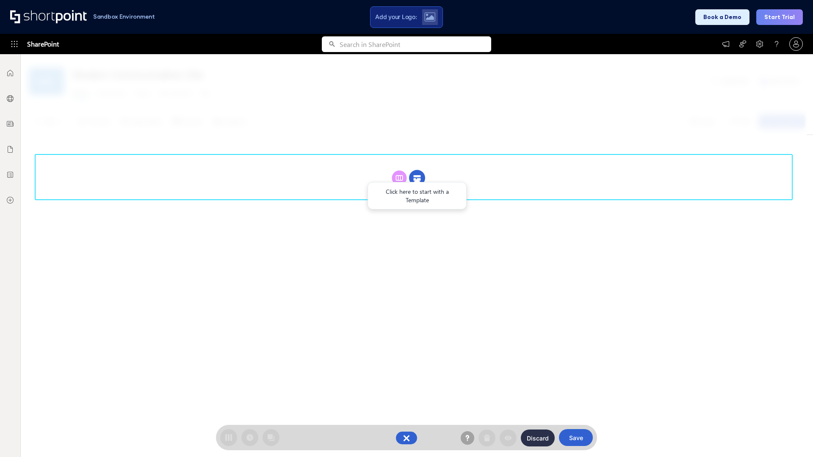 The height and width of the screenshot is (457, 813). What do you see at coordinates (792, 437) in the screenshot?
I see `div: Chat Widget` at bounding box center [792, 437].